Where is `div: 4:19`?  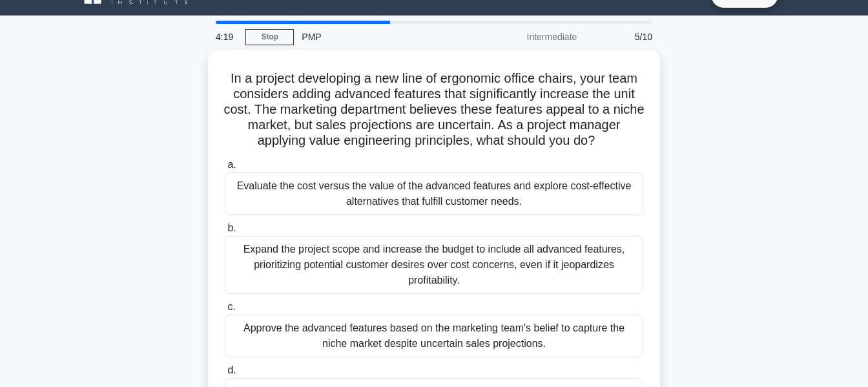
div: 4:19 is located at coordinates (227, 37).